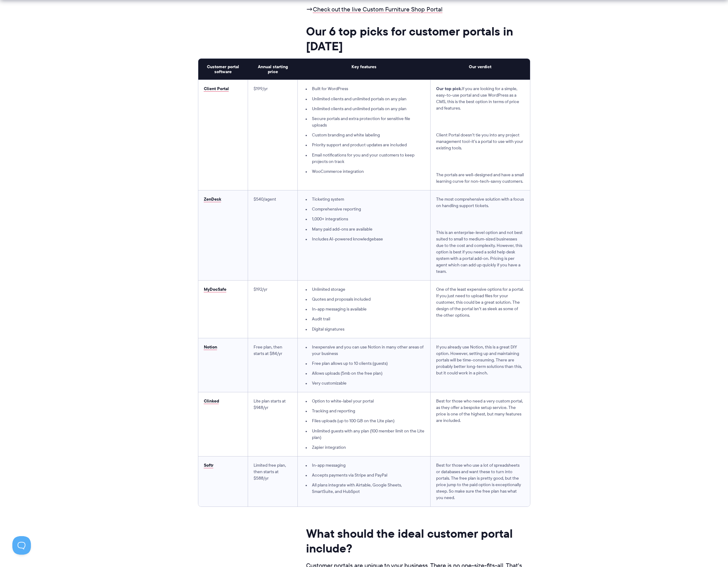 This screenshot has width=728, height=567. I want to click on a: Clinked, so click(211, 401).